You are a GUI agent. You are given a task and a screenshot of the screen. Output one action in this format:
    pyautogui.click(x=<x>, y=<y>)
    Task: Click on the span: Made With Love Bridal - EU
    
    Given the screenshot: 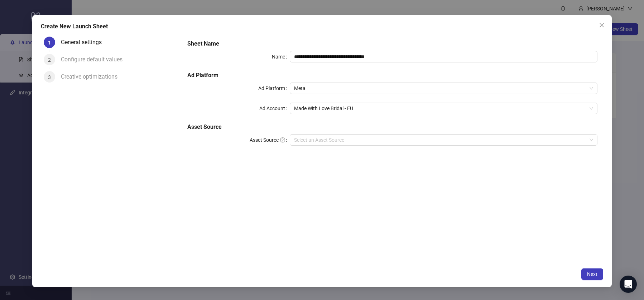 What is the action you would take?
    pyautogui.click(x=444, y=108)
    